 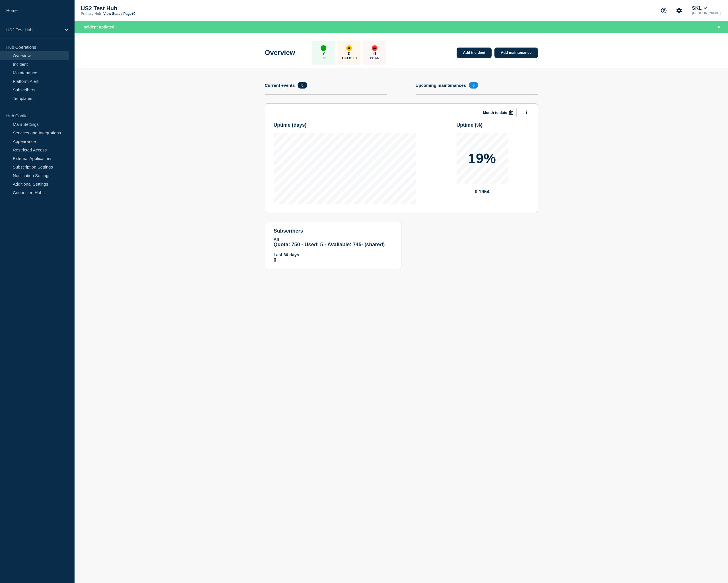 What do you see at coordinates (324, 48) in the screenshot?
I see `div: up` at bounding box center [324, 48].